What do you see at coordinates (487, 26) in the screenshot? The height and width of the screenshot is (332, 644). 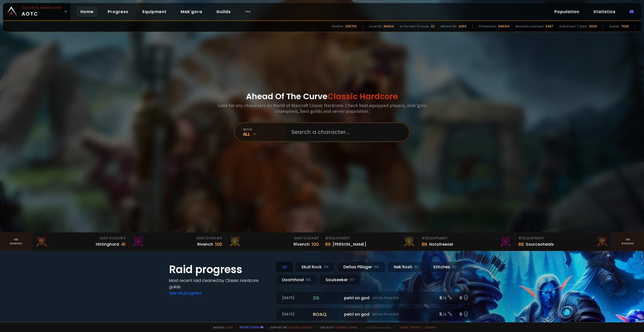 I see `div: Characters` at bounding box center [487, 26].